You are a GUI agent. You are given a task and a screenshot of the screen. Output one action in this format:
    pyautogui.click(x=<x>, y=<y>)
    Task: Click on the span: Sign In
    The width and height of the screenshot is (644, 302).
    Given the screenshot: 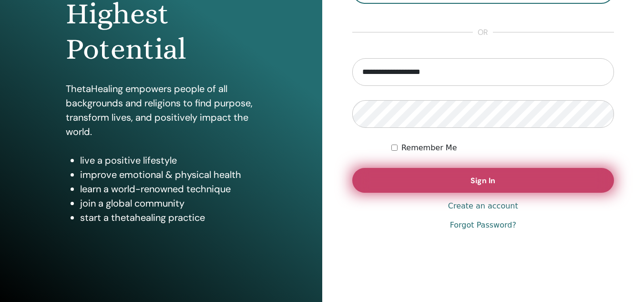 What is the action you would take?
    pyautogui.click(x=483, y=181)
    